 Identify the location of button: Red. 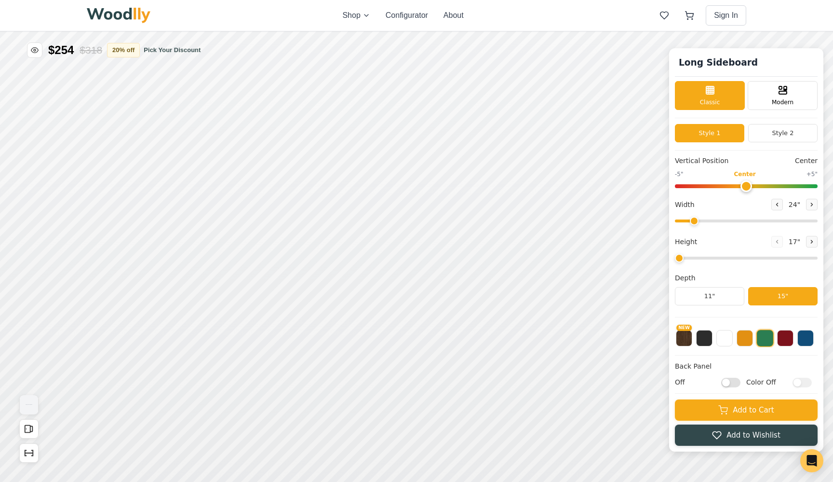
(786, 338).